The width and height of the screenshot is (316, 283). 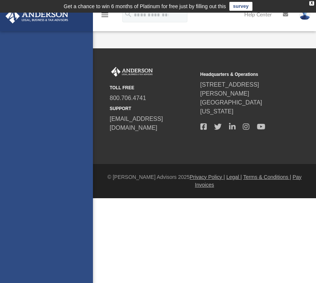 What do you see at coordinates (267, 177) in the screenshot?
I see `a: Terms & Conditions |` at bounding box center [267, 177].